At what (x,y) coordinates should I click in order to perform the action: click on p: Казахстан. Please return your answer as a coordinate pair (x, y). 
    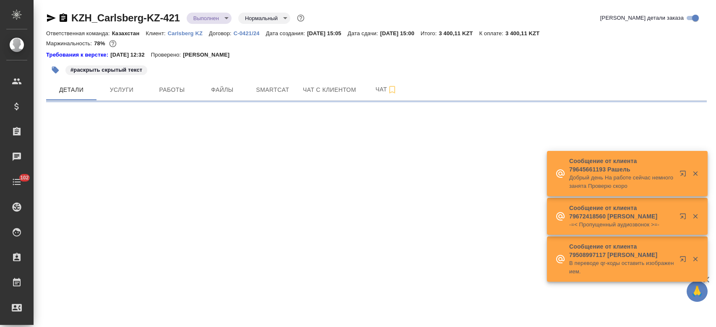
    Looking at the image, I should click on (129, 33).